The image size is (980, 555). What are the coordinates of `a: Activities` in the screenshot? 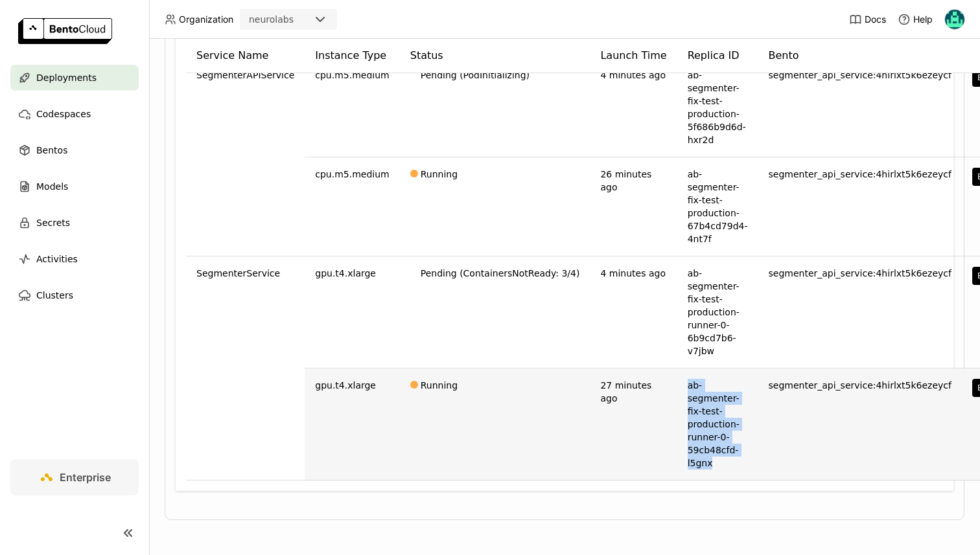 It's located at (75, 260).